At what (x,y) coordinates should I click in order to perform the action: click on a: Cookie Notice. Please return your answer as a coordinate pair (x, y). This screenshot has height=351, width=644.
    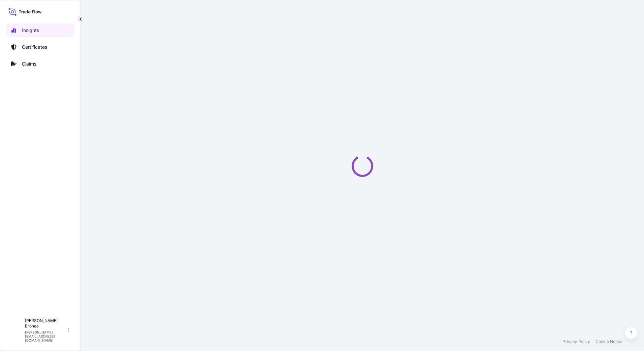
    Looking at the image, I should click on (609, 341).